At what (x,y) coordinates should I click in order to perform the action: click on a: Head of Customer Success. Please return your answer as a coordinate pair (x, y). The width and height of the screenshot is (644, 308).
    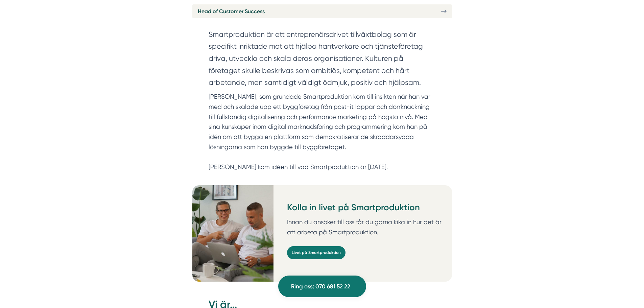
    Looking at the image, I should click on (322, 11).